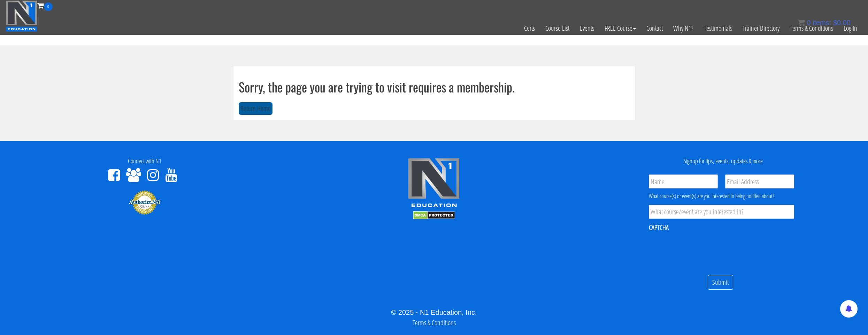  I want to click on img: Authorize.Net Merchant - Click to Verify, so click(145, 202).